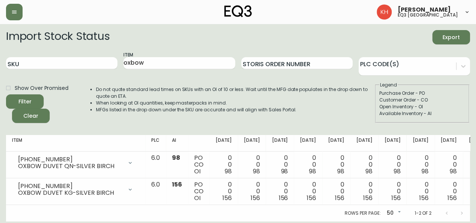 This screenshot has height=223, width=476. I want to click on img: logo, so click(238, 11).